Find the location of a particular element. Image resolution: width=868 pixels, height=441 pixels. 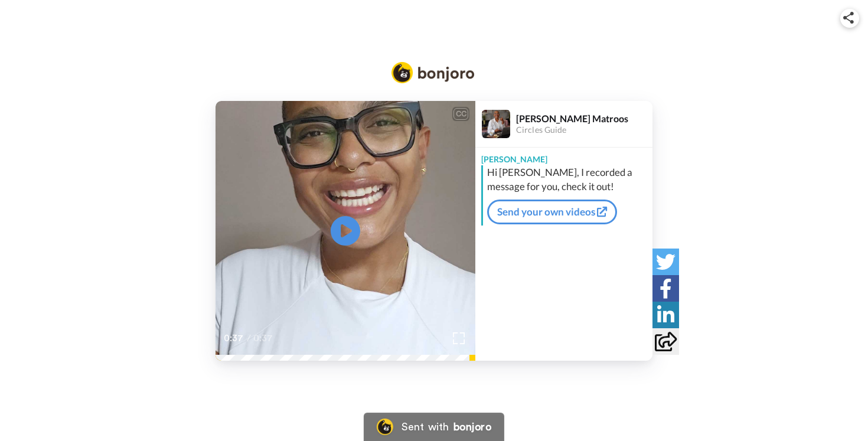

img: Full screen is located at coordinates (459, 338).